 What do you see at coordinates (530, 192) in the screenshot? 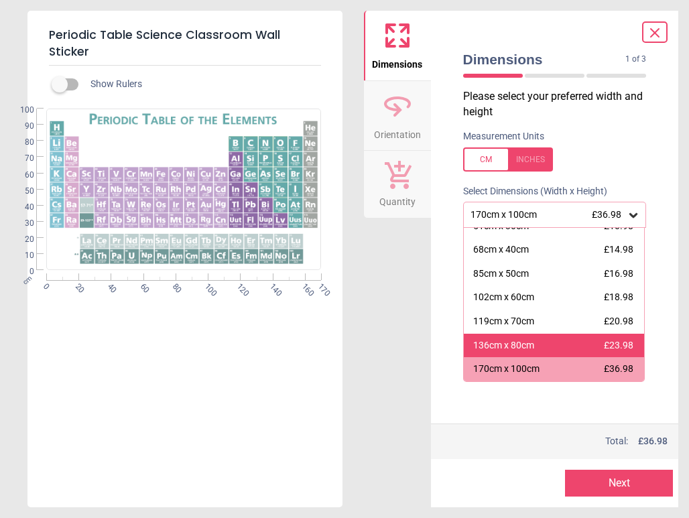
I see `label: Select Dimensions (Width x Height)` at bounding box center [530, 192].